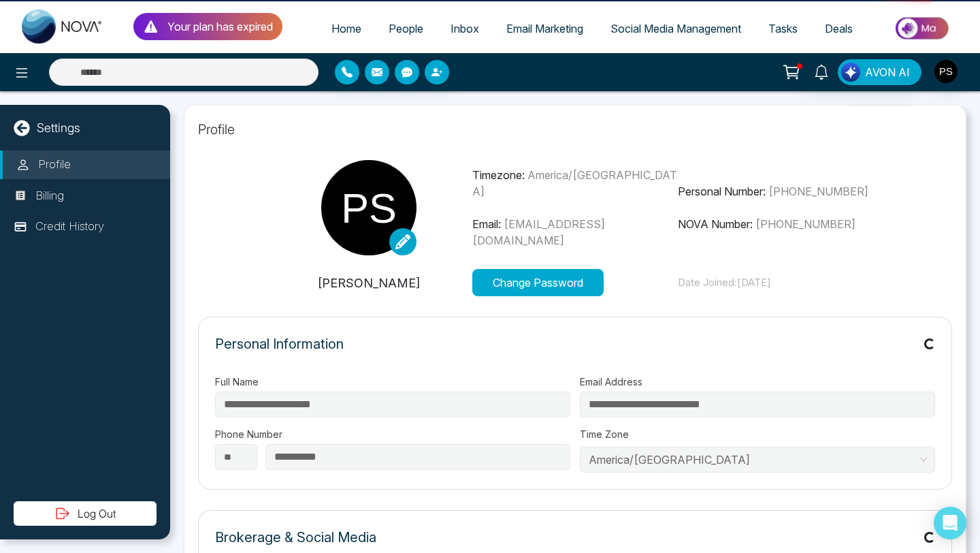  Describe the element at coordinates (783, 29) in the screenshot. I see `a: Tasks` at that location.